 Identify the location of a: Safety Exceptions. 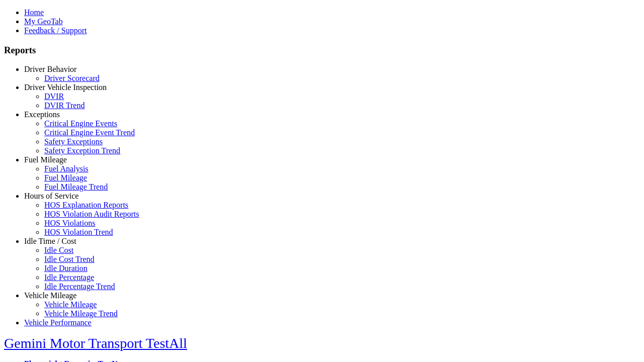
(74, 141).